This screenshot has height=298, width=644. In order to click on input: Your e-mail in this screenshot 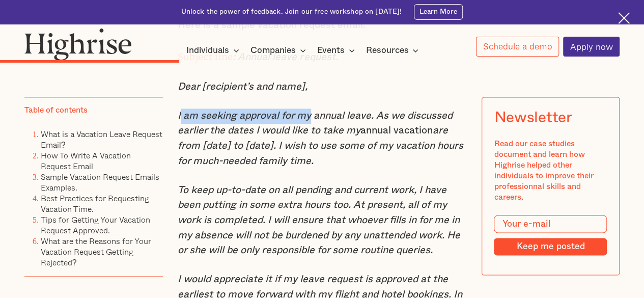, I will do `click(550, 224)`.